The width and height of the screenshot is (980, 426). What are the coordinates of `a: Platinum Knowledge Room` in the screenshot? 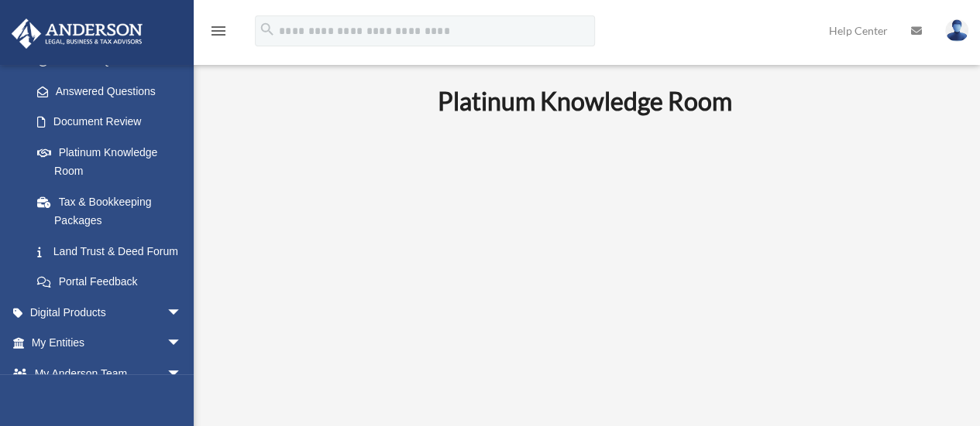 It's located at (109, 162).